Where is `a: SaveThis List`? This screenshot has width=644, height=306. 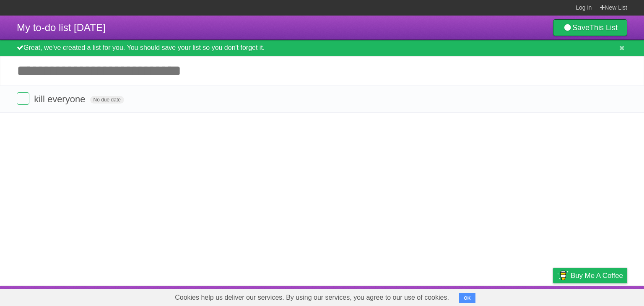 a: SaveThis List is located at coordinates (590, 28).